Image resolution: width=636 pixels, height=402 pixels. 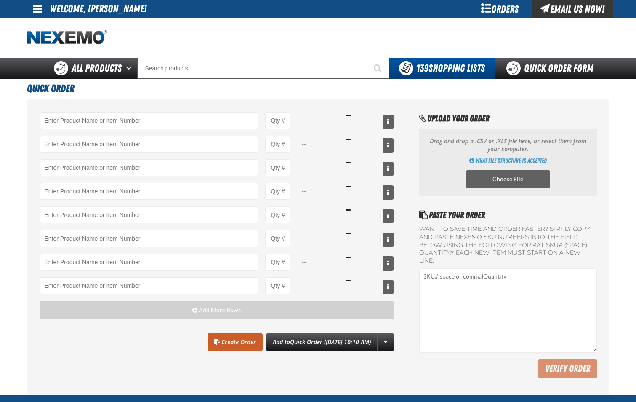 I want to click on p: Drag and drop a .CSV or .XLS file here, or select them from your computer., so click(x=508, y=145).